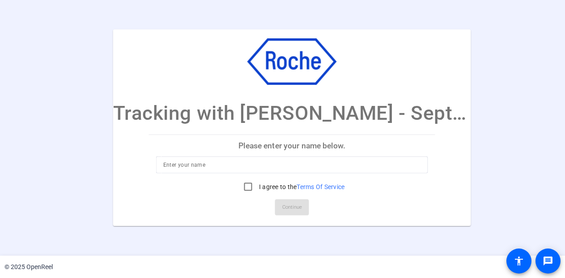 The height and width of the screenshot is (278, 565). I want to click on input: Enter your name, so click(292, 165).